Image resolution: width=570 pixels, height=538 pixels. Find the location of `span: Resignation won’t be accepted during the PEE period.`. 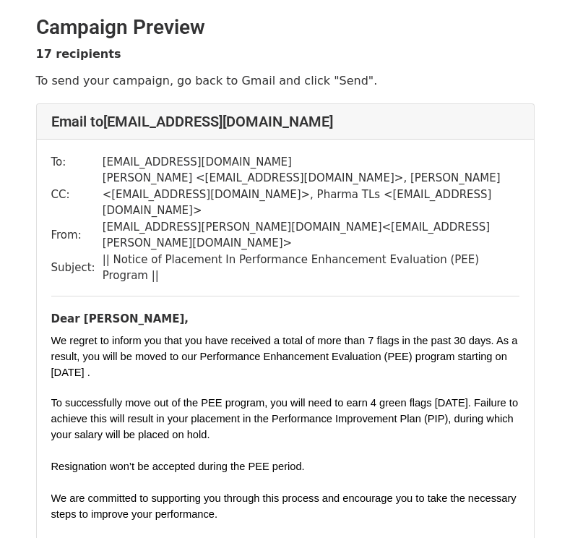

span: Resignation won’t be accepted during the PEE period. is located at coordinates (178, 466).